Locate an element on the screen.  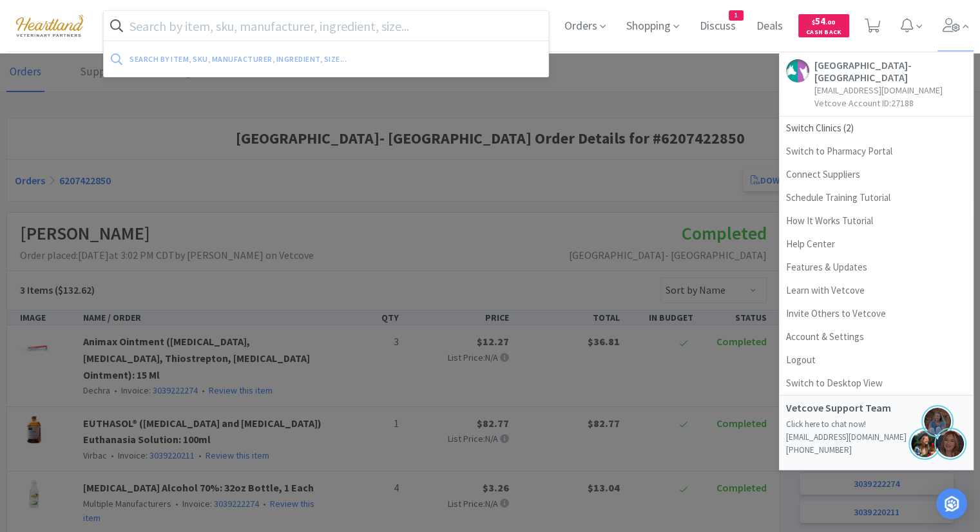
a: Invite Others to Vetcove is located at coordinates (876, 313).